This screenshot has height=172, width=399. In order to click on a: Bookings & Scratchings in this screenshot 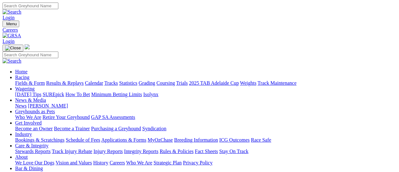, I will do `click(40, 139)`.